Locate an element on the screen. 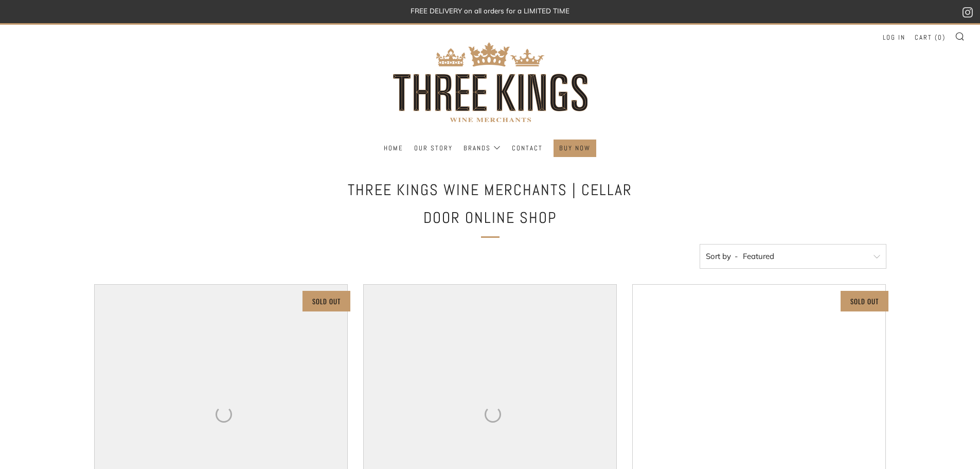  span: 0 is located at coordinates (940, 37).